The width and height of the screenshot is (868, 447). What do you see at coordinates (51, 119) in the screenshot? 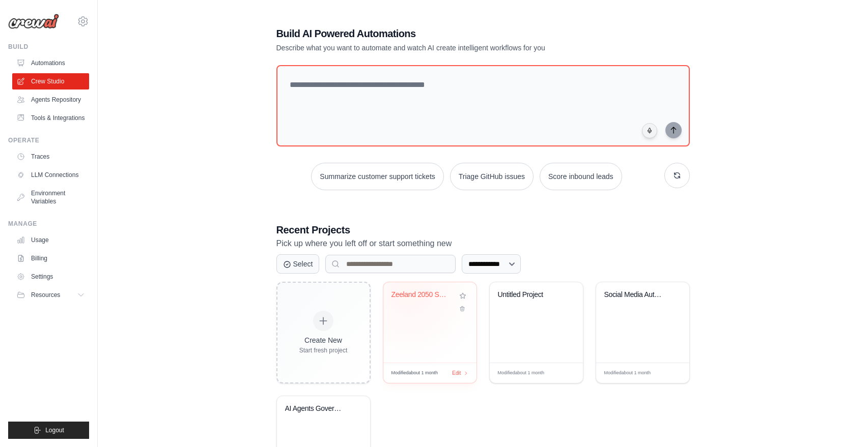
I see `a: Tools & Integrations` at bounding box center [51, 119].